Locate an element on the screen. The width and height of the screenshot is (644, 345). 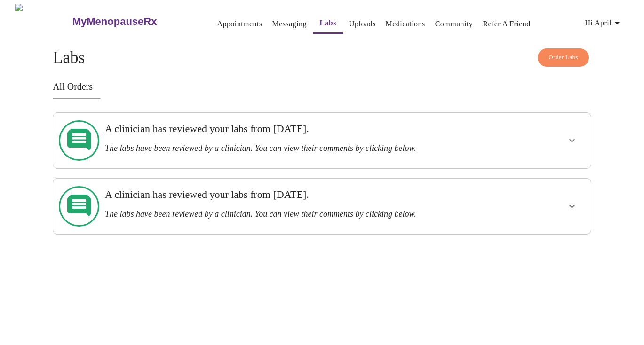
button: Order Labs is located at coordinates (563, 57).